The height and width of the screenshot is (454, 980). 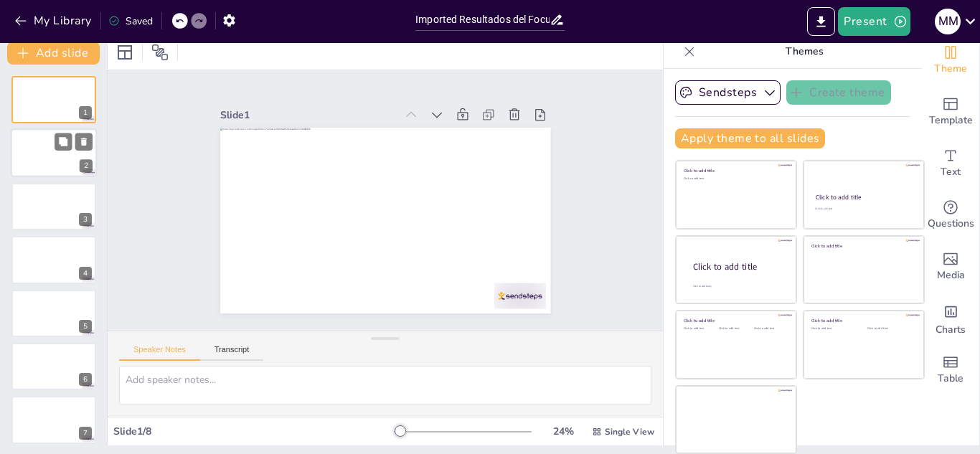 I want to click on div: Add ready made slides, so click(x=951, y=112).